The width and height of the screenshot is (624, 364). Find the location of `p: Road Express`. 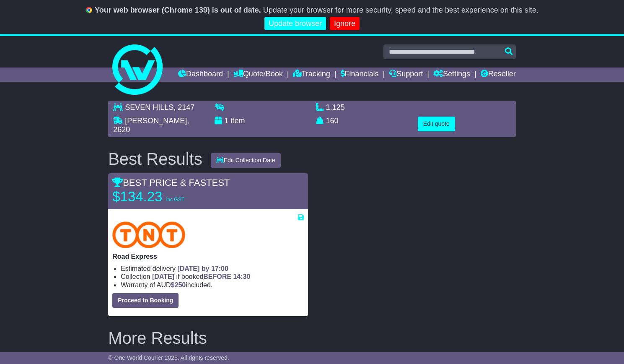

p: Road Express is located at coordinates (208, 256).